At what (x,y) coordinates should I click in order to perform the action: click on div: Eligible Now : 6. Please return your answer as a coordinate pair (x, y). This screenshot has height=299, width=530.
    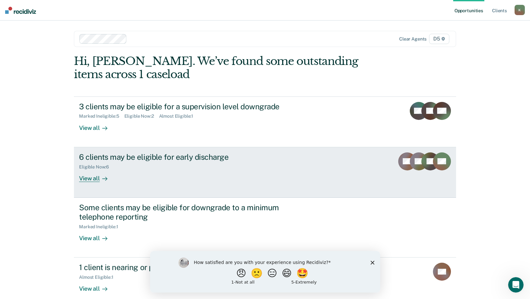
    Looking at the image, I should click on (96, 167).